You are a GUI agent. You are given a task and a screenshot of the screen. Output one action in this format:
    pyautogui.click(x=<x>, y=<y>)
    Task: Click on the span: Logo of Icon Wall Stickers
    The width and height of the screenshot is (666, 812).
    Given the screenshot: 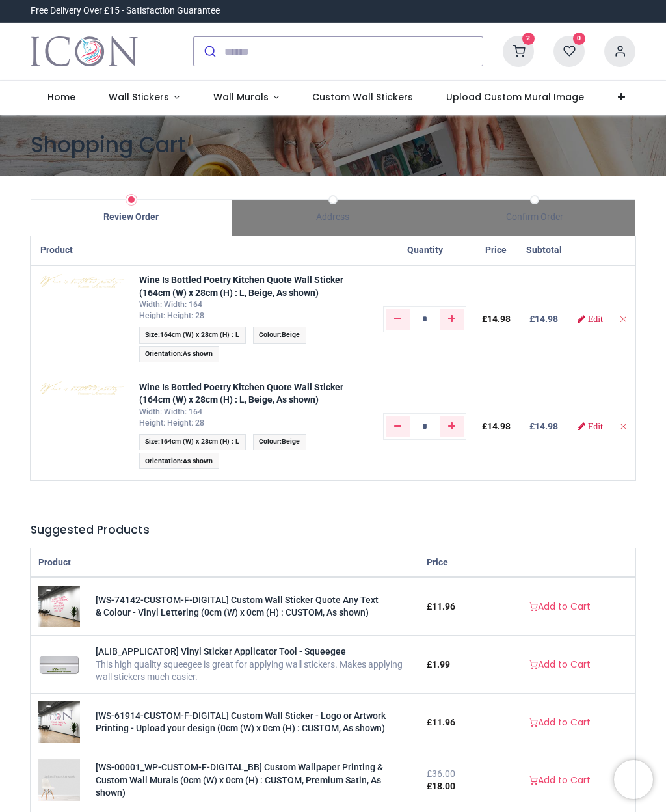 What is the action you would take?
    pyautogui.click(x=84, y=52)
    